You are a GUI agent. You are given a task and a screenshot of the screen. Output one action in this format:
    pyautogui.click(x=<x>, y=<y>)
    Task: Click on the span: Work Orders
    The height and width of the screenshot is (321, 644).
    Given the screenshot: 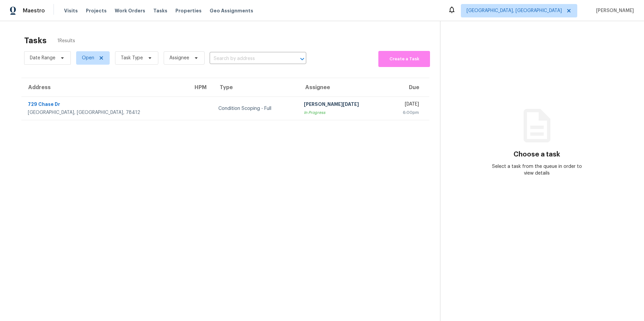 What is the action you would take?
    pyautogui.click(x=130, y=11)
    